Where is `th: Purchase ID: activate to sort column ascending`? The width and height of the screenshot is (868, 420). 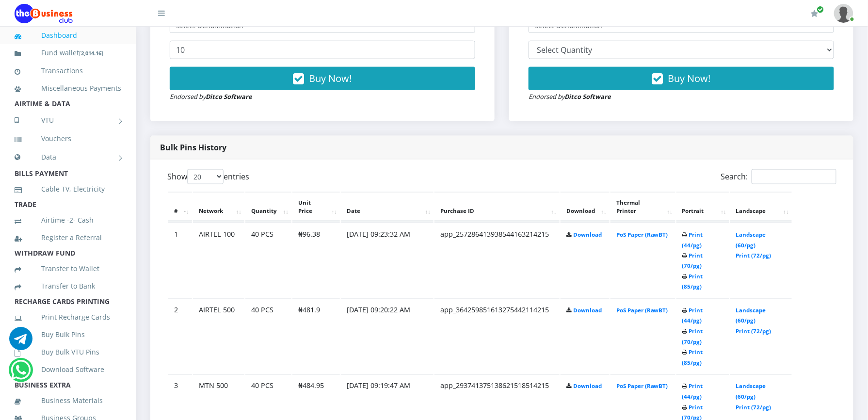 th: Purchase ID: activate to sort column ascending is located at coordinates (497, 207).